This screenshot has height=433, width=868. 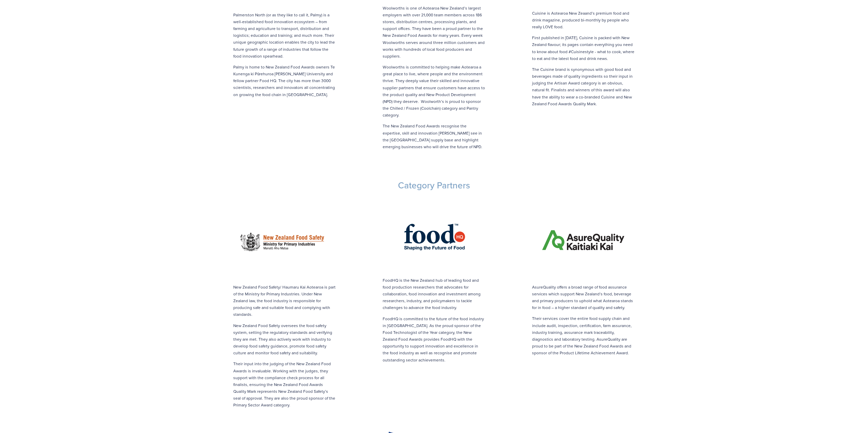 I want to click on p: Woolworths is committed to helping make Aotearoa a great place to live, where people and the envi..., so click(x=434, y=91).